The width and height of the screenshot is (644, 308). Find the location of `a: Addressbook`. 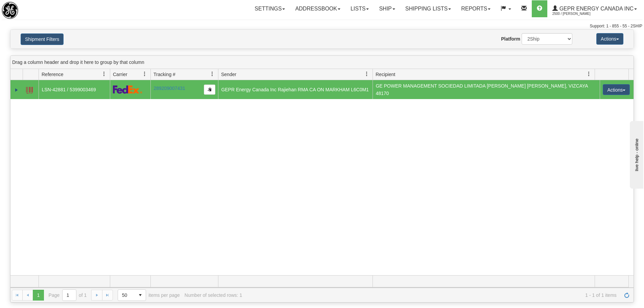

a: Addressbook is located at coordinates (318, 9).